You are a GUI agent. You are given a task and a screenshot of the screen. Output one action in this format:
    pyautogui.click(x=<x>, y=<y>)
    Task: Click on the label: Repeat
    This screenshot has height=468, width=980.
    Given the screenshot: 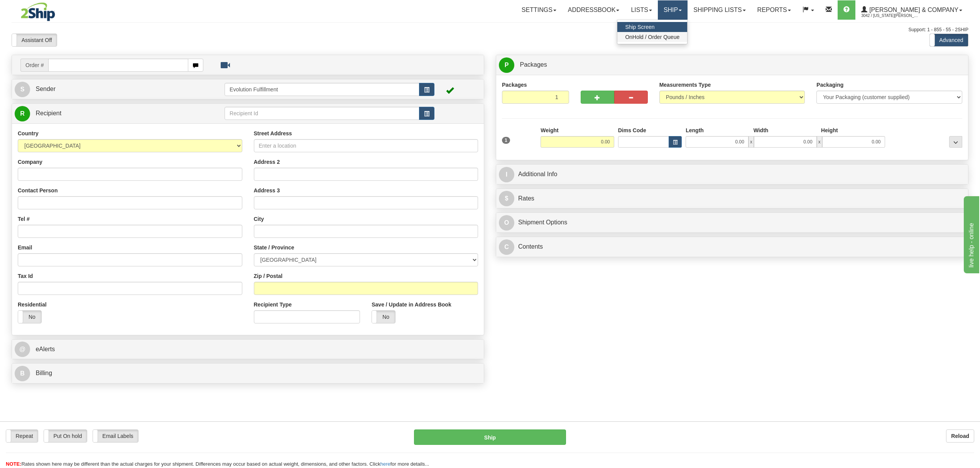 What is the action you would take?
    pyautogui.click(x=22, y=436)
    